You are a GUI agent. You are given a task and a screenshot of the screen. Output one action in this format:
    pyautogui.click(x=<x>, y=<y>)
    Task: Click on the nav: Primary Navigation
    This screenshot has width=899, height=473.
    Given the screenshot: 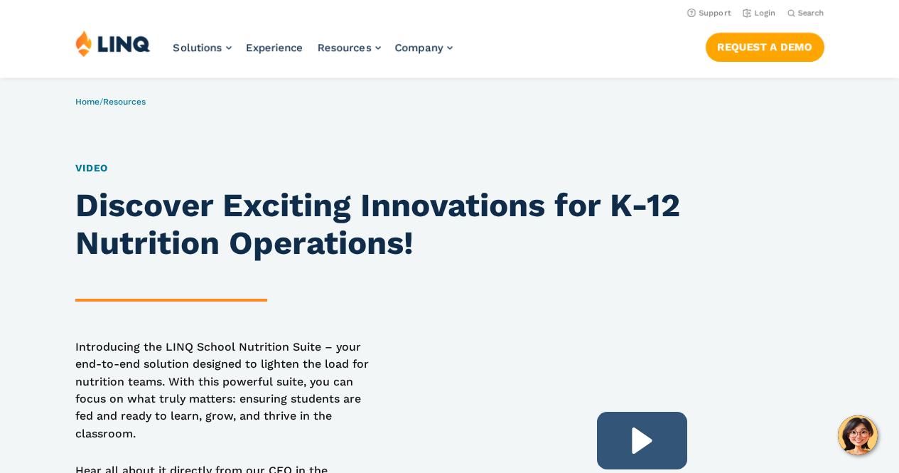 What is the action you would take?
    pyautogui.click(x=313, y=53)
    